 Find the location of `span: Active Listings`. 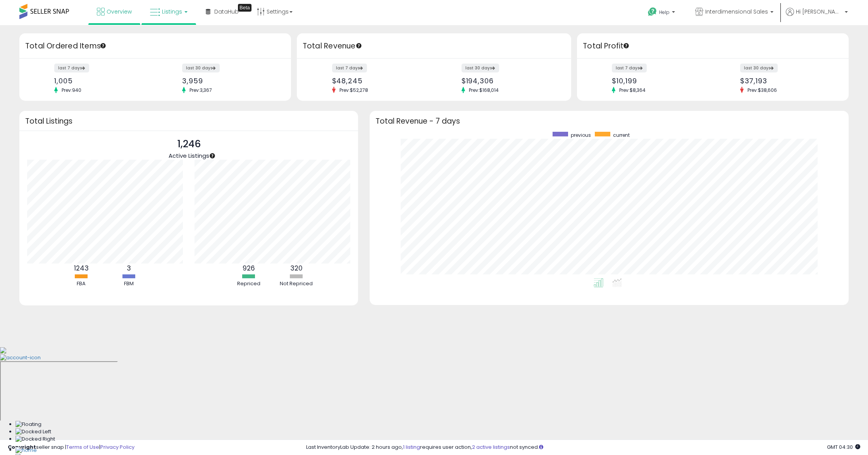

span: Active Listings is located at coordinates (189, 155).